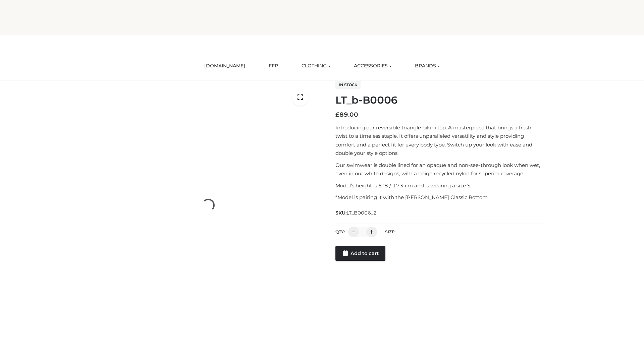 The image size is (644, 362). What do you see at coordinates (390, 232) in the screenshot?
I see `label: Size:` at bounding box center [390, 232].